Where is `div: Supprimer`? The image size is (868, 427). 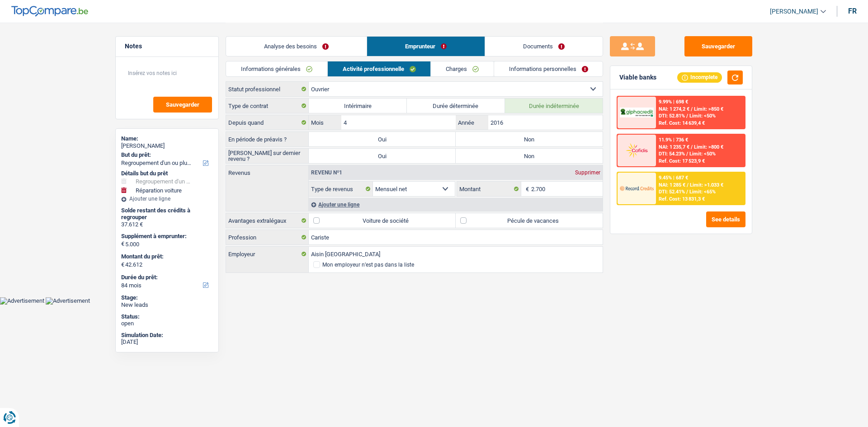
div: Supprimer is located at coordinates (588, 172).